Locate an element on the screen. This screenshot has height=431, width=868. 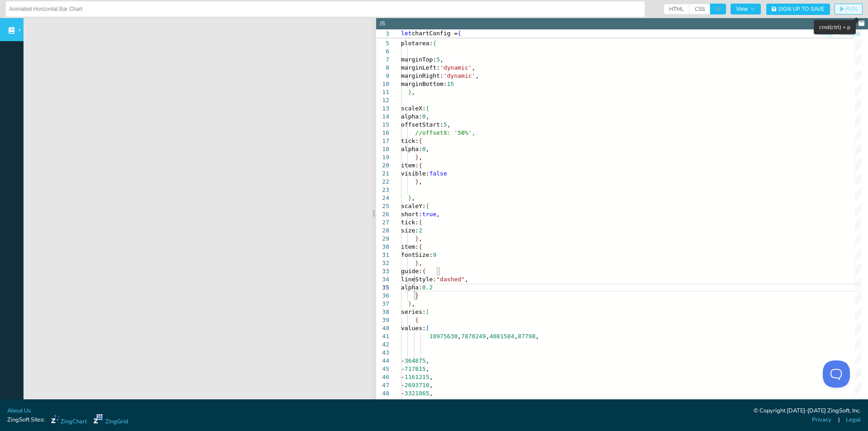
div: 45 is located at coordinates (383, 369).